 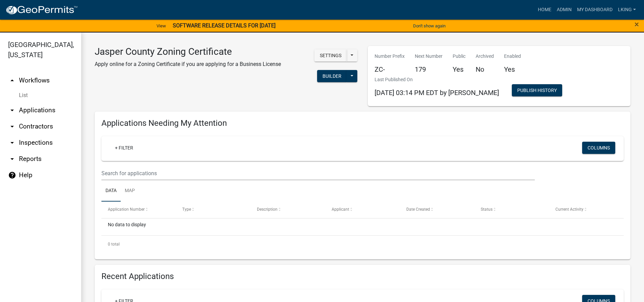 I want to click on a: LKING, so click(x=627, y=10).